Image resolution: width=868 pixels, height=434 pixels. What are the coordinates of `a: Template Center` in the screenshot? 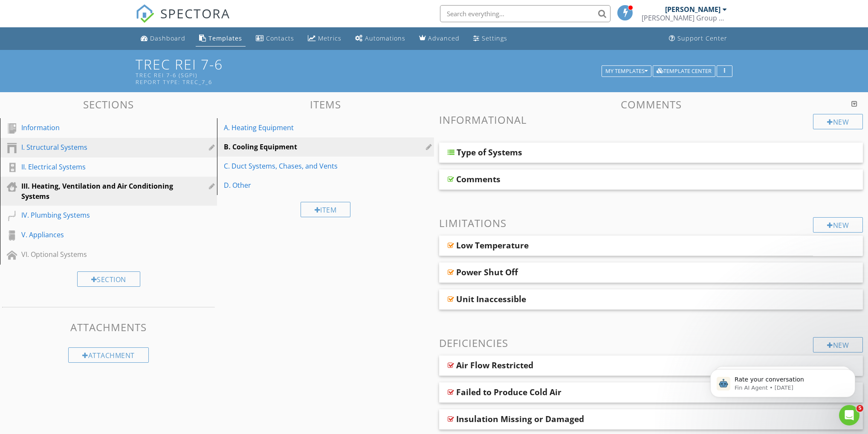 It's located at (684, 70).